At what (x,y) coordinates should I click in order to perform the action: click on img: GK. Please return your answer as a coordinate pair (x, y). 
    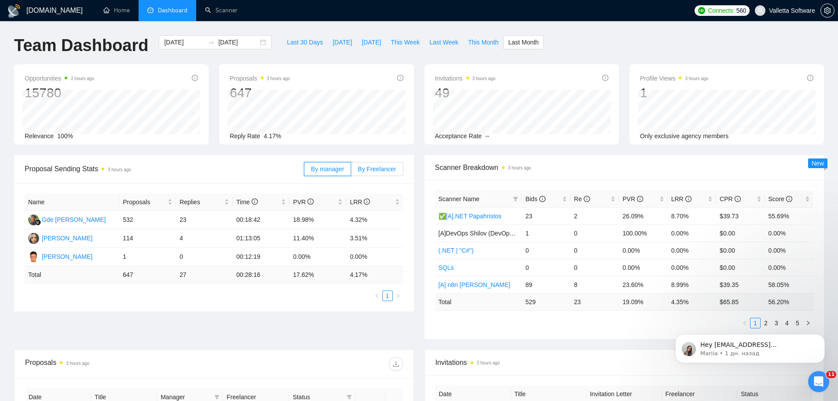
    Looking at the image, I should click on (33, 220).